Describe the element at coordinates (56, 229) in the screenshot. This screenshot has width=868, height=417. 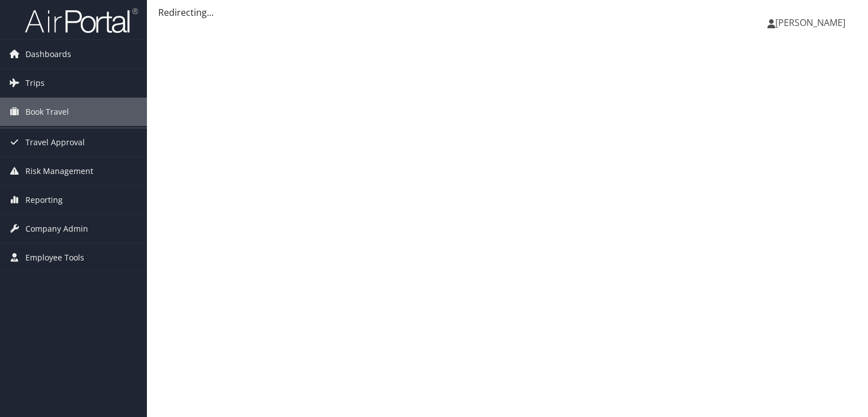
I see `span: Company Admin` at that location.